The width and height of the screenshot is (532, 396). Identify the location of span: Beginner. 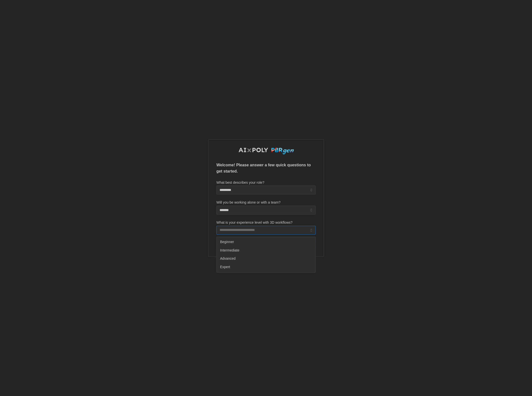
(227, 242).